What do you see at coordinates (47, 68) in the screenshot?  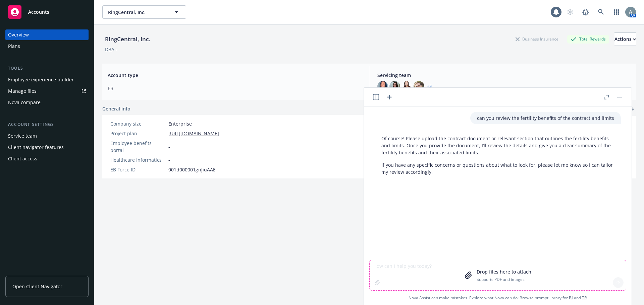 I see `div: Tools` at bounding box center [47, 68].